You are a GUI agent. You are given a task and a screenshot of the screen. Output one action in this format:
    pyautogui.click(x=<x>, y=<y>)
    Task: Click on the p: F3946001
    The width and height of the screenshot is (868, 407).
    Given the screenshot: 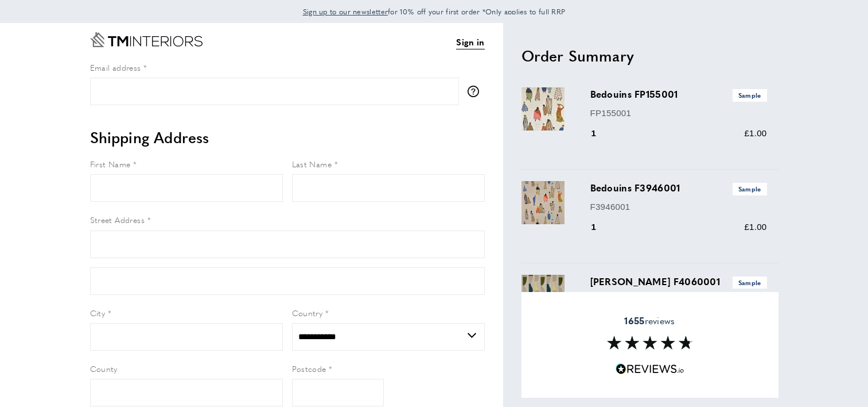 What is the action you would take?
    pyautogui.click(x=678, y=207)
    